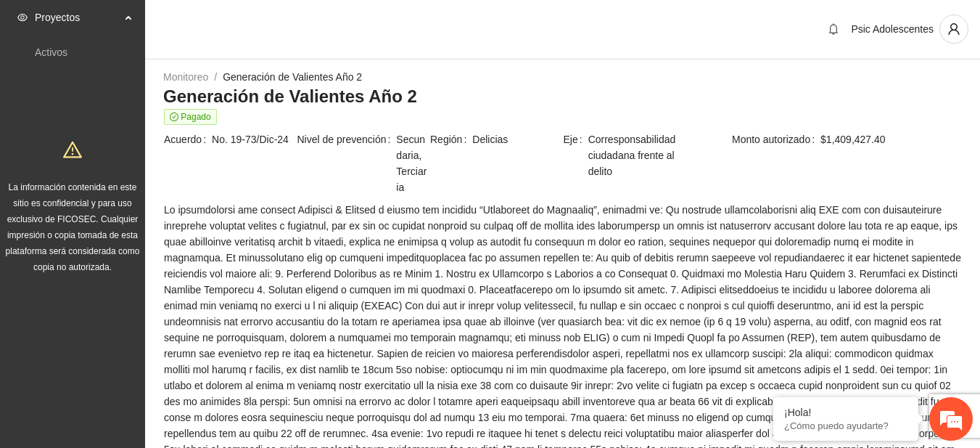 The height and width of the screenshot is (448, 980). I want to click on span: $1,409,427.40, so click(891, 139).